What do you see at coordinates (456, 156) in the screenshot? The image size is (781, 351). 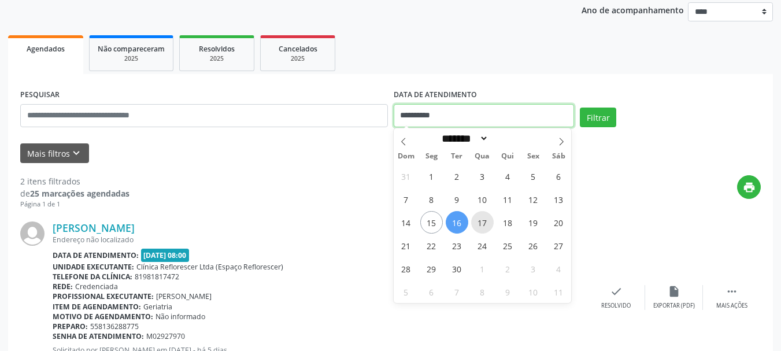 I see `span: Ter` at bounding box center [456, 156].